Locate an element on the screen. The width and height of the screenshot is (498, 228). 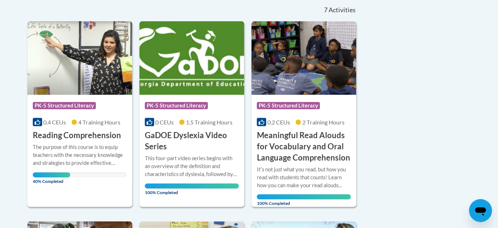
span: 0.4 CEUs is located at coordinates (54, 122).